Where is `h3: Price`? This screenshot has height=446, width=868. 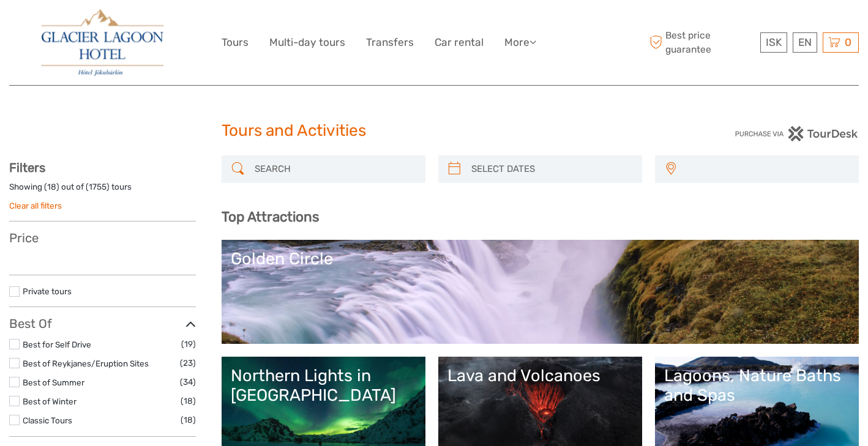
h3: Price is located at coordinates (102, 238).